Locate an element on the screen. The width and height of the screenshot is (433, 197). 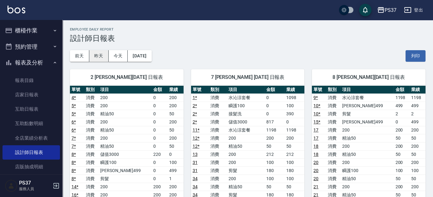
button: 登出 is located at coordinates (413, 10).